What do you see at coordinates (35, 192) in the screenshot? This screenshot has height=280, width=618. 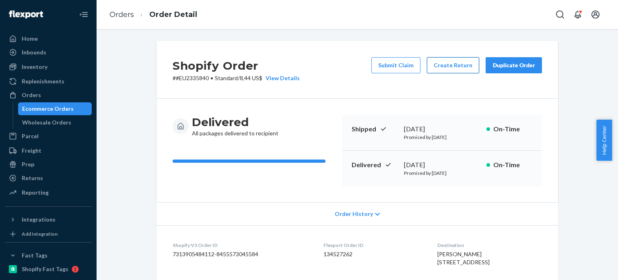 I see `div: Reporting` at bounding box center [35, 192].